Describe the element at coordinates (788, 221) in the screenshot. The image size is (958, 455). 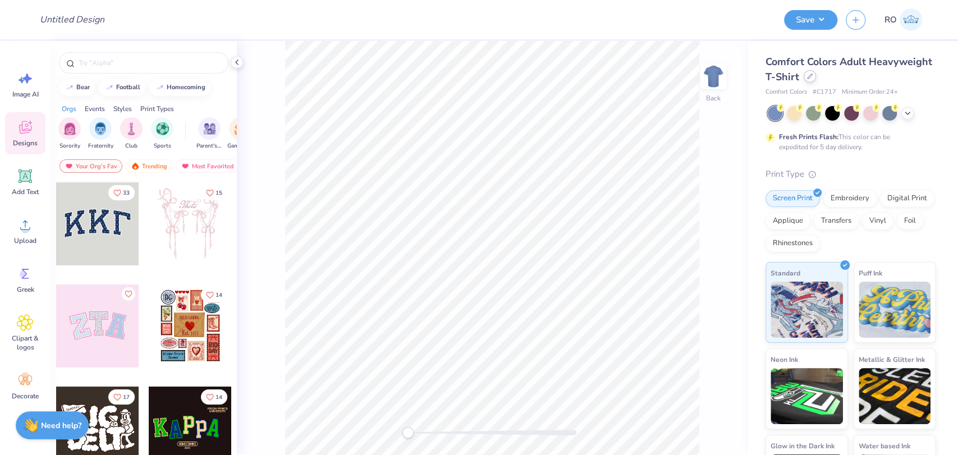
I see `div: Applique` at that location.